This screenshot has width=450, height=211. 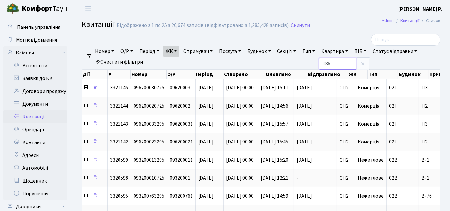 I want to click on input: Пошук..., so click(x=406, y=40).